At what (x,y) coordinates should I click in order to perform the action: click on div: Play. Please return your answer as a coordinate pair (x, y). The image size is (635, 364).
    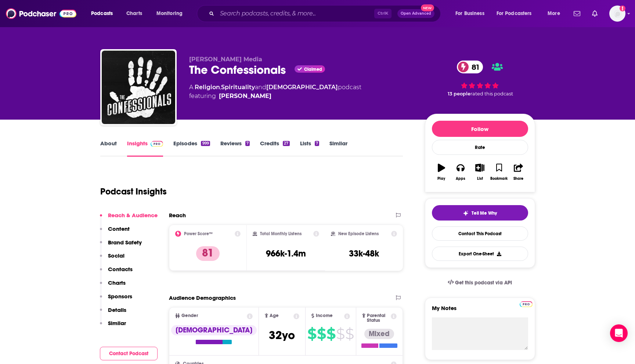
    Looking at the image, I should click on (441, 179).